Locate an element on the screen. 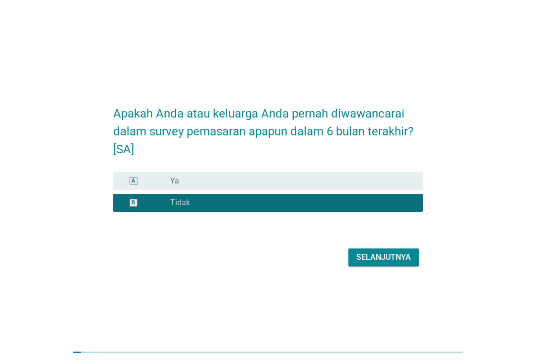 This screenshot has width=536, height=364. h2: Apakah Anda atau keluarga Anda pernah diwawancarai dalam survey pemasaran apapun dalam 6 bulan te... is located at coordinates (268, 127).